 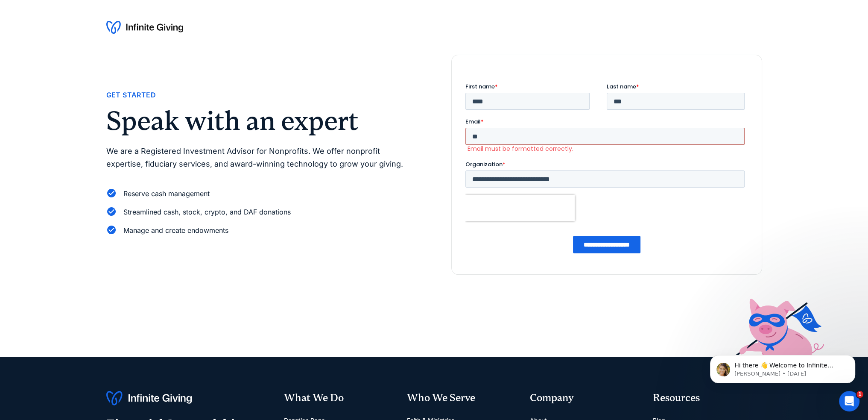 I want to click on div: Who We Serve, so click(x=462, y=398).